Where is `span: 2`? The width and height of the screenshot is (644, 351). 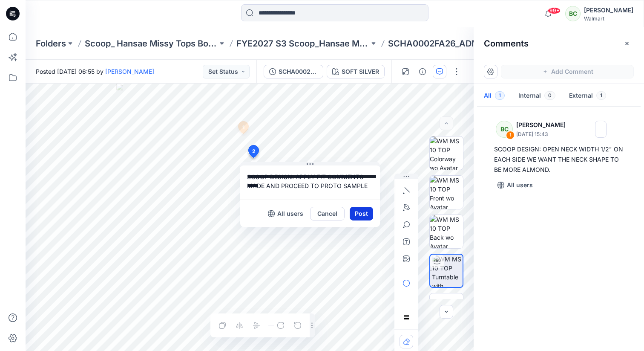 span: 2 is located at coordinates (254, 151).